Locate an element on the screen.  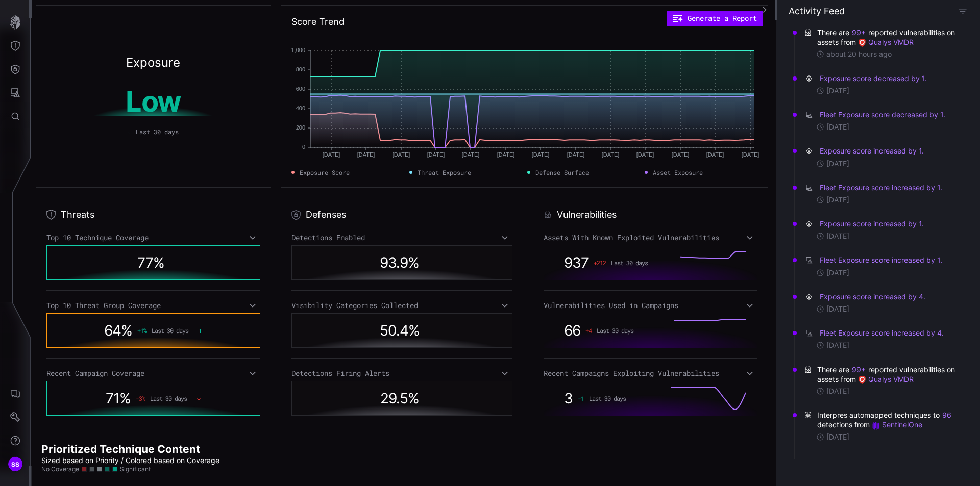
a: SentinelOne is located at coordinates (897, 424).